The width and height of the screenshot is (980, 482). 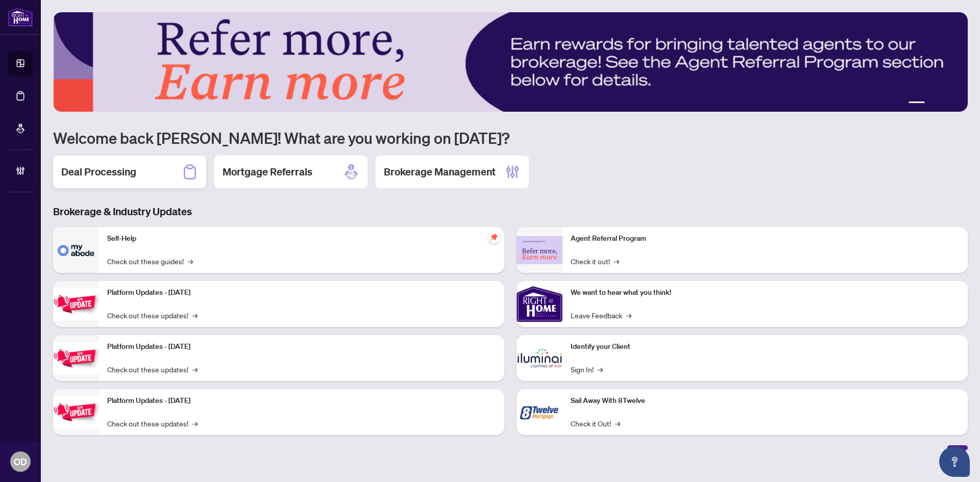 I want to click on h2: Mortgage Referrals, so click(x=267, y=172).